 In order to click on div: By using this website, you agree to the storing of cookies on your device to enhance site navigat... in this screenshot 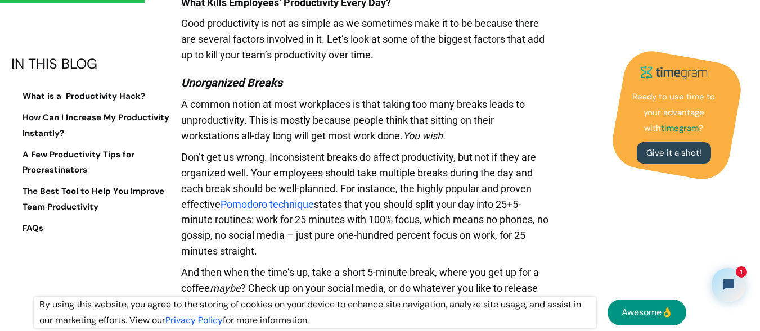, I will do `click(315, 313)`.